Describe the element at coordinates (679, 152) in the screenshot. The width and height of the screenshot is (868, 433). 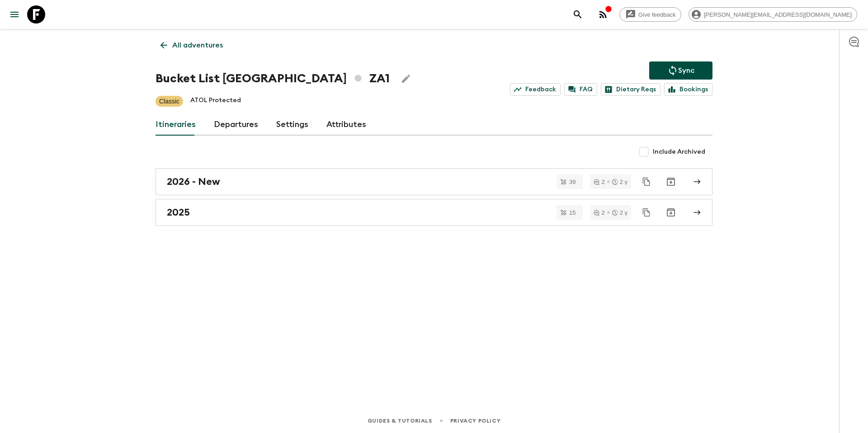
I see `span: Include Archived` at that location.